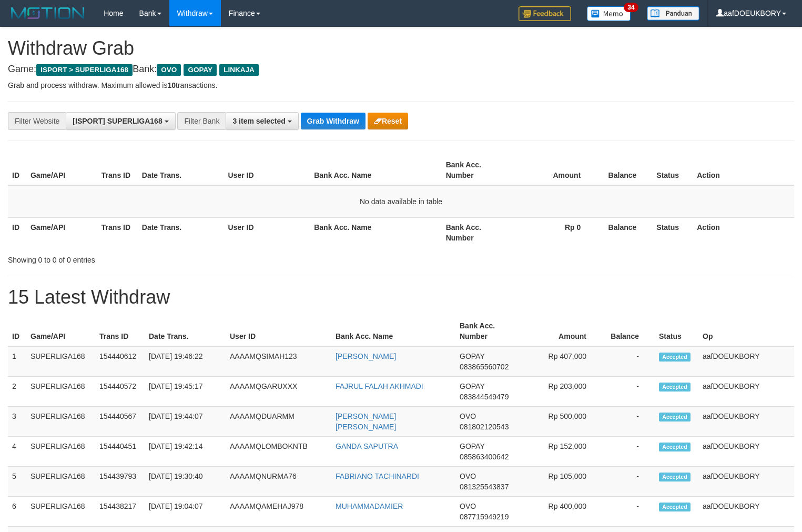  What do you see at coordinates (746, 331) in the screenshot?
I see `th: Op` at bounding box center [746, 331].